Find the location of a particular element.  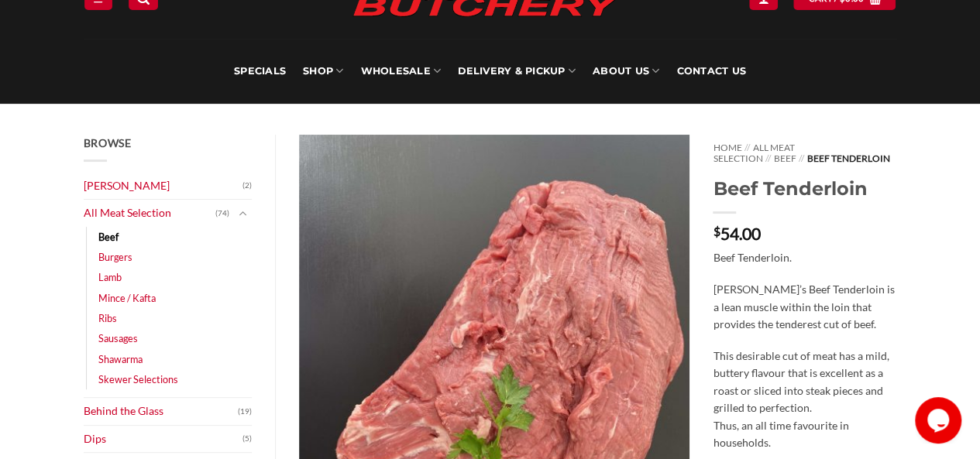

a: Sausages is located at coordinates (118, 338).